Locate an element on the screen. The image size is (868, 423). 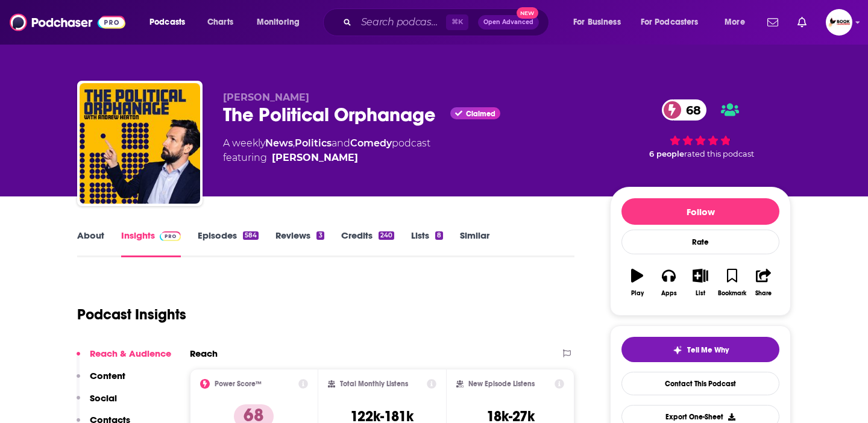
button: Share is located at coordinates (764, 282).